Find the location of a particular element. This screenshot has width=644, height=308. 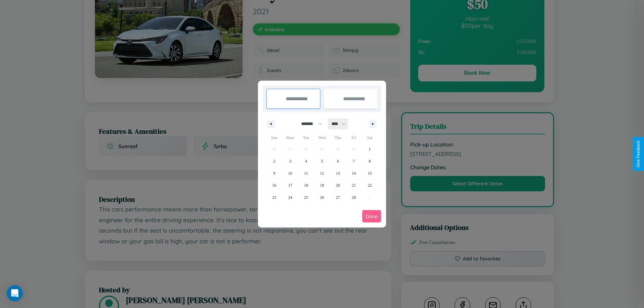

span: 17 is located at coordinates (290, 185).